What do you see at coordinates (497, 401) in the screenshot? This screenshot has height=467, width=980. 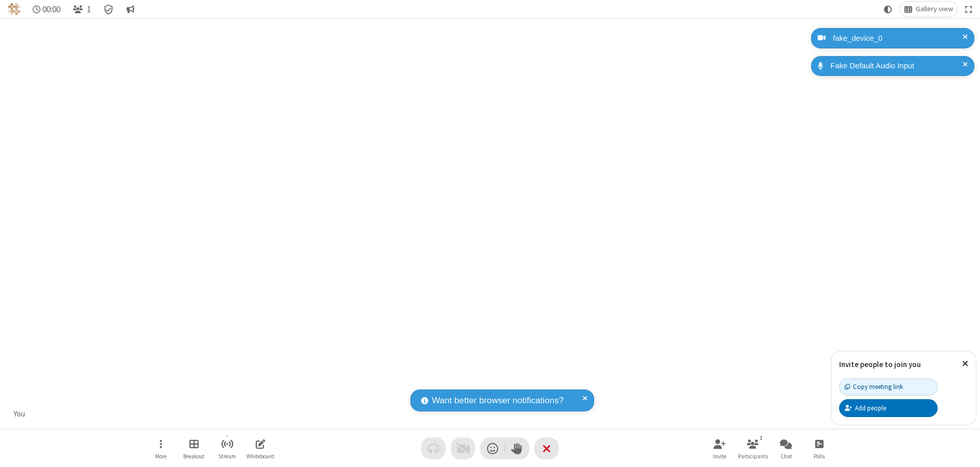 I see `span: Want better browser notifications?` at bounding box center [497, 401].